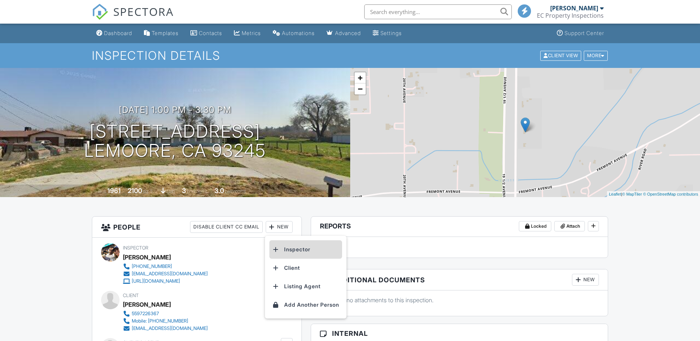 The height and width of the screenshot is (341, 700). Describe the element at coordinates (387, 33) in the screenshot. I see `a: Settings` at that location.